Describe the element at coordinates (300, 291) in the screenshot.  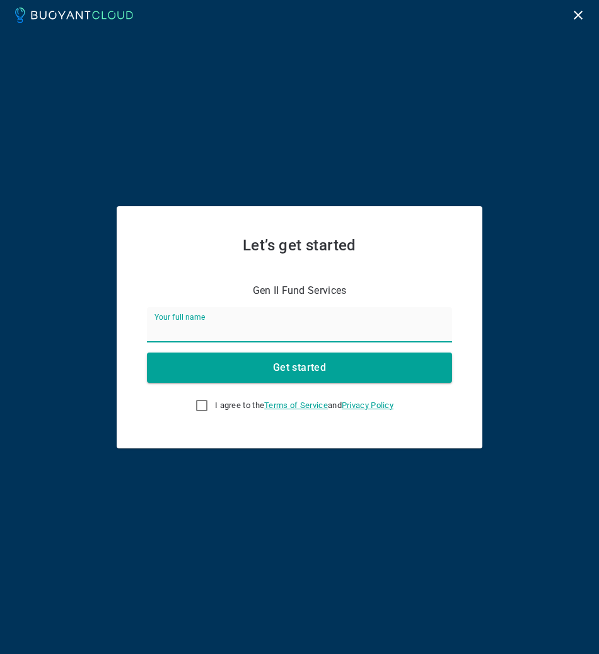
I see `p: Gen II Fund Services` at that location.